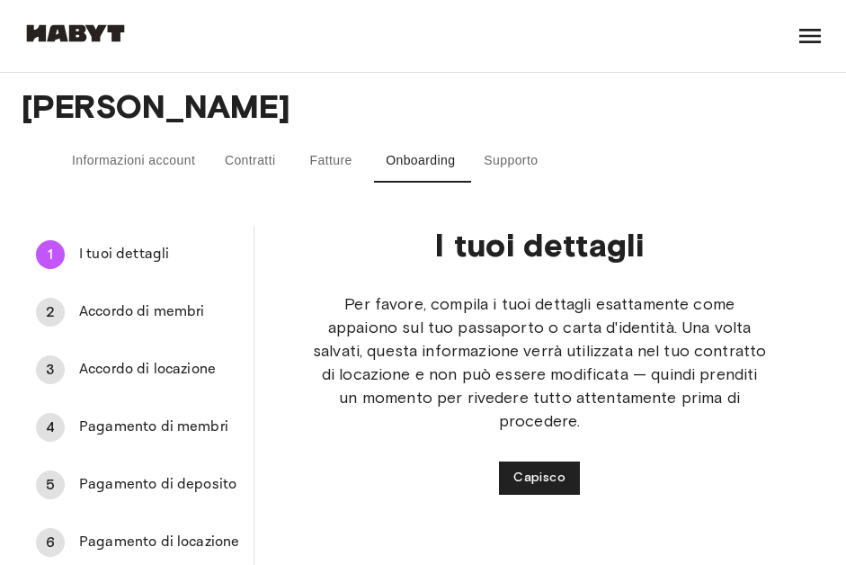 Image resolution: width=846 pixels, height=565 pixels. What do you see at coordinates (540, 362) in the screenshot?
I see `span: Per favore, compila i tuoi dettagli esattamente come appaiono sul tuo passaporto o carta d'identi...` at bounding box center [540, 362].